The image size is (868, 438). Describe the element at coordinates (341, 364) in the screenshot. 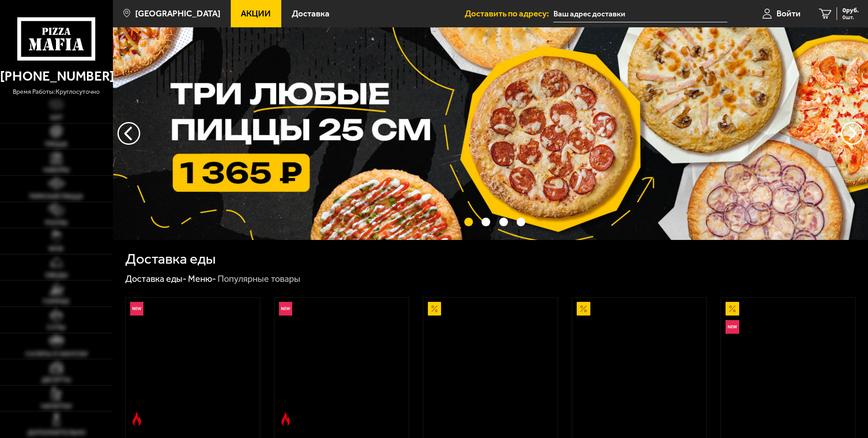

I see `a: НовинкаОстрое блюдоРимская с мясным ассорти` at that location.